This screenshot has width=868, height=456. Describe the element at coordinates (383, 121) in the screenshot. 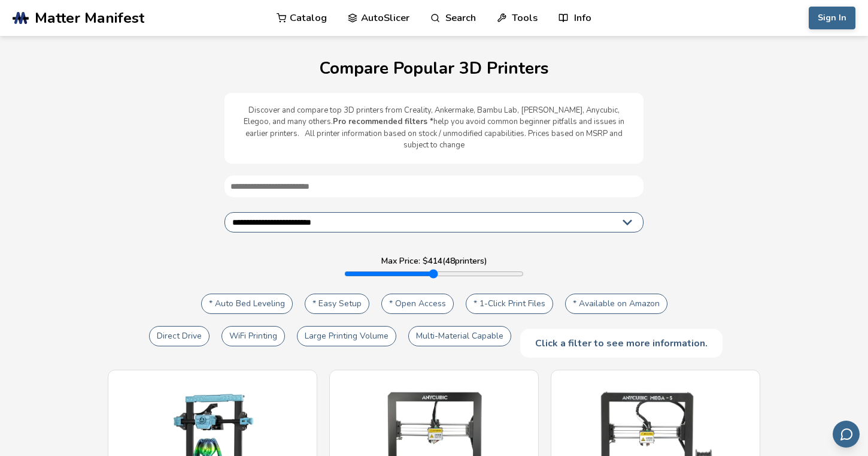

I see `b: Pro recommended filters *` at that location.